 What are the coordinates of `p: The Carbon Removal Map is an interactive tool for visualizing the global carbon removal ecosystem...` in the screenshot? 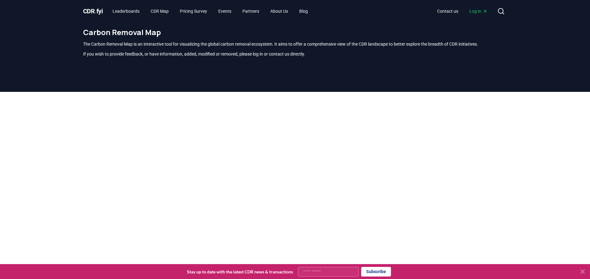 It's located at (295, 44).